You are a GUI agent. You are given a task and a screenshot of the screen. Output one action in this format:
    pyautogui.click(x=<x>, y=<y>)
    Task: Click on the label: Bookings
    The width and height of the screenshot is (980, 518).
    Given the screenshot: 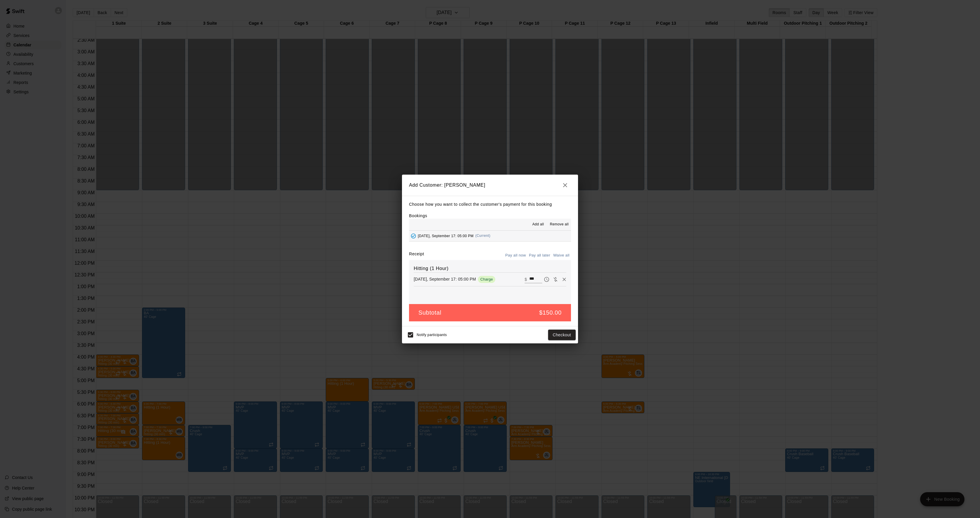 What is the action you would take?
    pyautogui.click(x=418, y=216)
    